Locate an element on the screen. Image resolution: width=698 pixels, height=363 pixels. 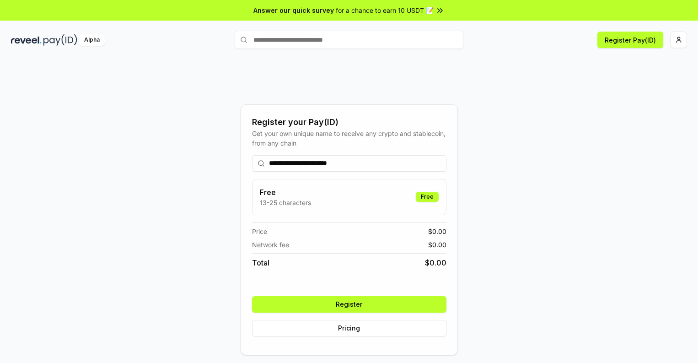
button: Pricing is located at coordinates (349, 328).